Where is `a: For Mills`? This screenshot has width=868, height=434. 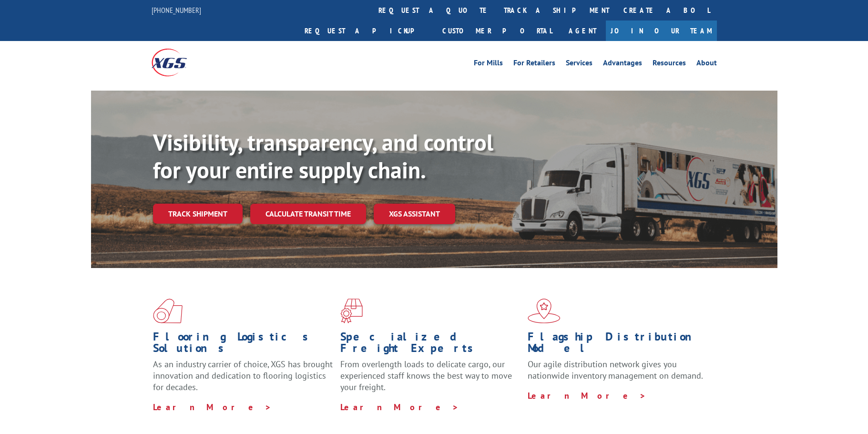
a: For Mills is located at coordinates (488, 64).